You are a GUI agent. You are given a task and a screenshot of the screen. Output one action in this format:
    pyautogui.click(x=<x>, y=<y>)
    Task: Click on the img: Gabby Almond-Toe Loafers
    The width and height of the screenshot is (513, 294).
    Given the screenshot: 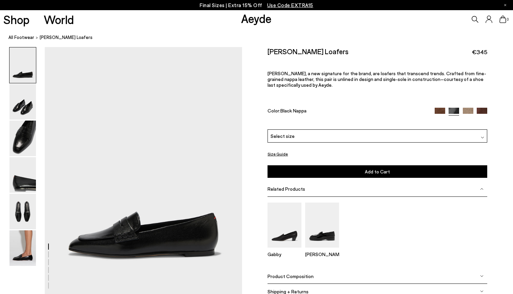 What is the action you would take?
    pyautogui.click(x=284, y=225)
    